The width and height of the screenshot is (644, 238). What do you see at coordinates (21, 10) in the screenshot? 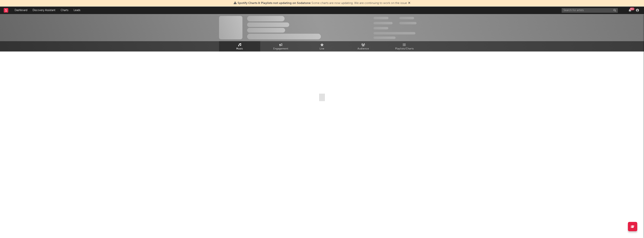
I see `a: Dashboard` at bounding box center [21, 10].